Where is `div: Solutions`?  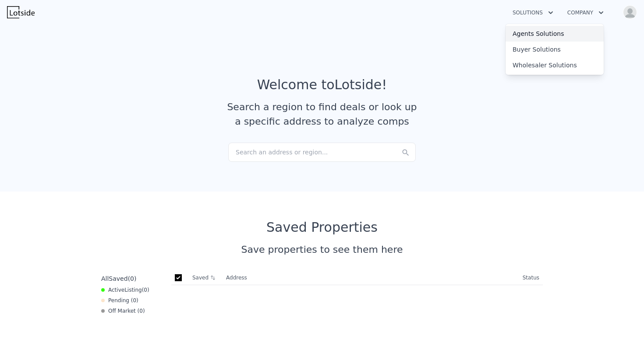
div: Solutions is located at coordinates (555, 50).